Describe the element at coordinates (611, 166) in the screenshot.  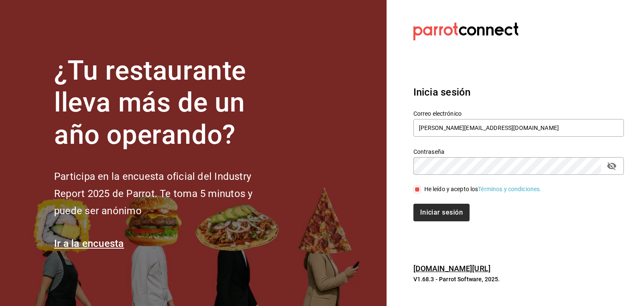
I see `button: passwordField` at that location.